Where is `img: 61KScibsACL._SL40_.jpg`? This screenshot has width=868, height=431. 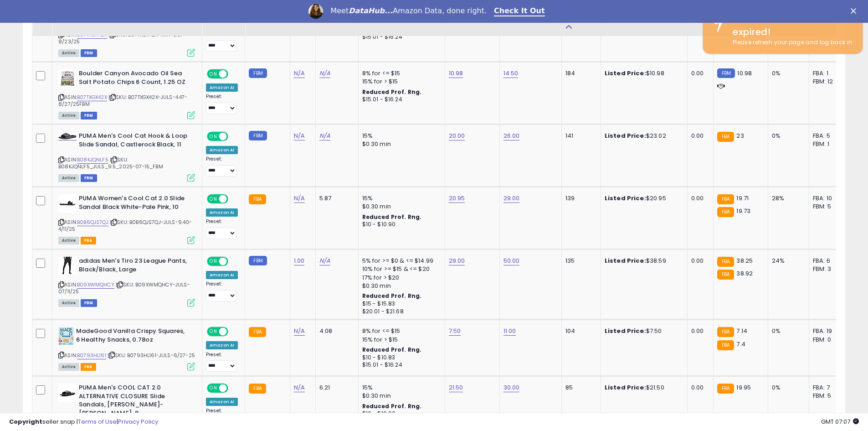
img: 61KScibsACL._SL40_.jpg is located at coordinates (66, 336).